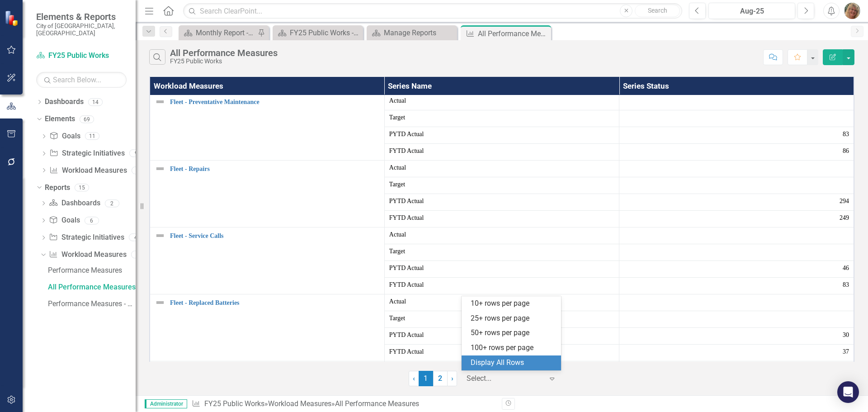 The width and height of the screenshot is (868, 412). What do you see at coordinates (433, 11) in the screenshot?
I see `input: Search ClearPoint...` at bounding box center [433, 11].